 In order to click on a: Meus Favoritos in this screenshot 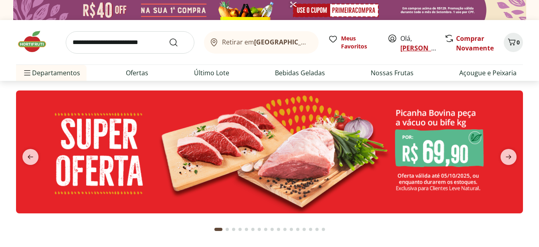, I will do `click(353, 42)`.